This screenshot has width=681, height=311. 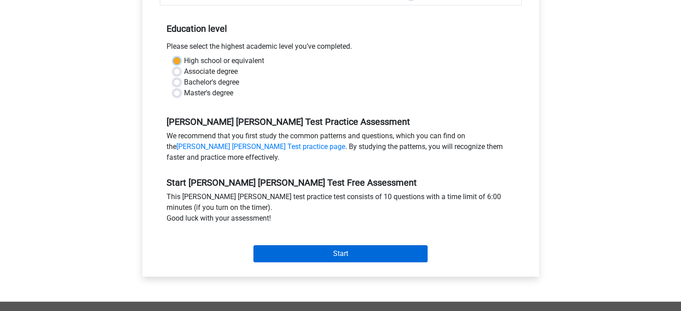 What do you see at coordinates (211, 72) in the screenshot?
I see `label: Associate degree` at bounding box center [211, 72].